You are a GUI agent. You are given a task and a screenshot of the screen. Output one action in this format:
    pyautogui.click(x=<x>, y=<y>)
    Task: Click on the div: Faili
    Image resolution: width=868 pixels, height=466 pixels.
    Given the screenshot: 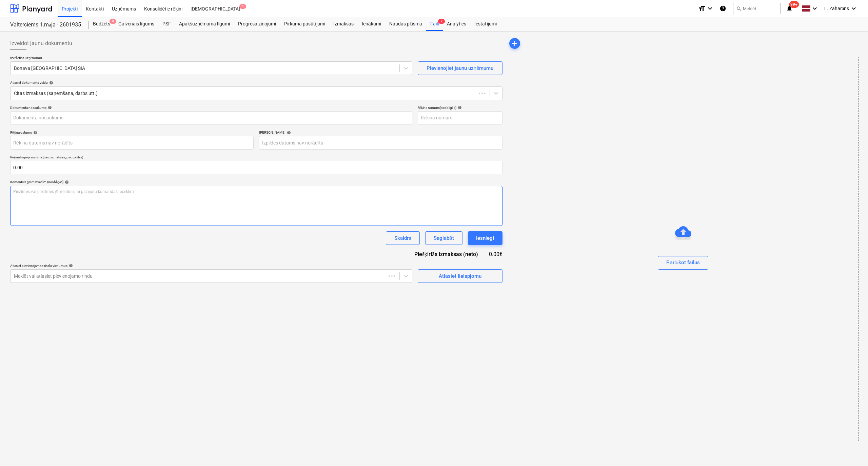 What is the action you would take?
    pyautogui.click(x=434, y=24)
    